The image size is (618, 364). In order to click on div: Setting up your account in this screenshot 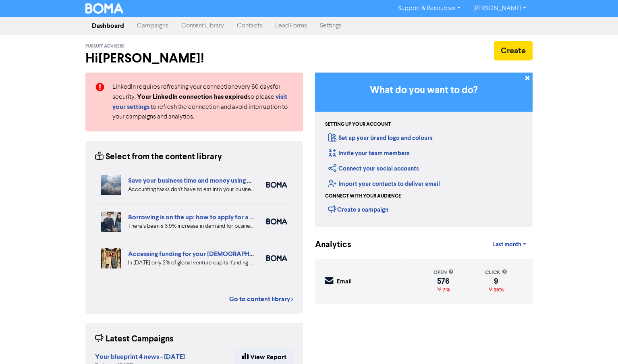, I will do `click(357, 125)`.